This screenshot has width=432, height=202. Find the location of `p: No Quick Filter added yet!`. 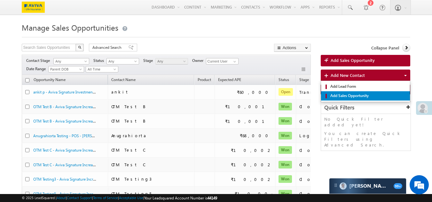

p: No Quick Filter added yet! is located at coordinates (366, 122).